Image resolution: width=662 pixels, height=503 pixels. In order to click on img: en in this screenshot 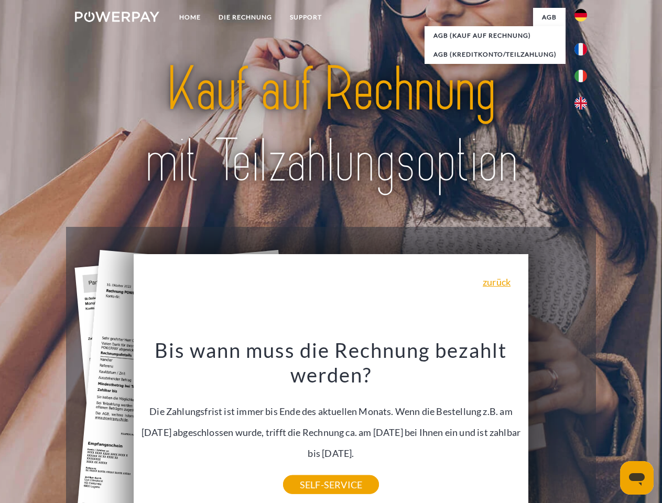, I will do `click(580, 103)`.